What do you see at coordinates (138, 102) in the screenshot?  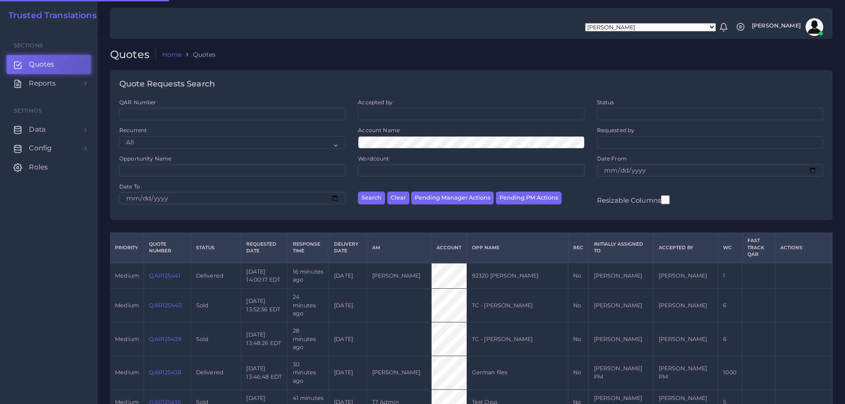 I see `label: QAR Number` at bounding box center [138, 102].